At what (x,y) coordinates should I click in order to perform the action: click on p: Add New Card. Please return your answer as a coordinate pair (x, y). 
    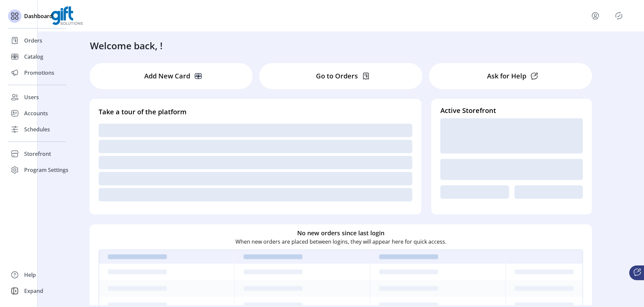
    Looking at the image, I should click on (167, 76).